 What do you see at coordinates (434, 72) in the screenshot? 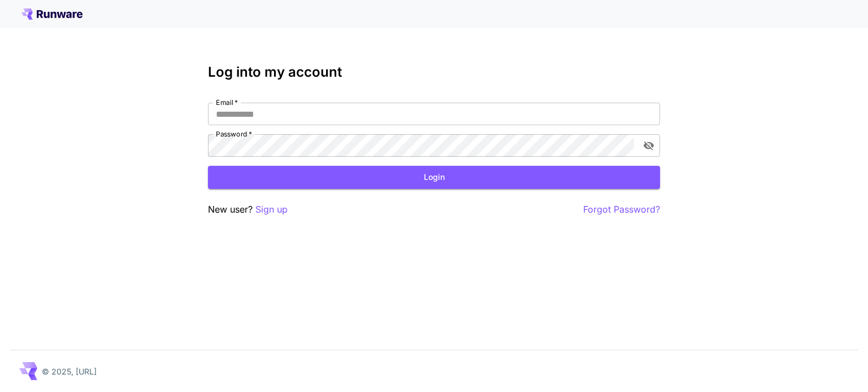
I see `h3: Log into my account` at bounding box center [434, 72].